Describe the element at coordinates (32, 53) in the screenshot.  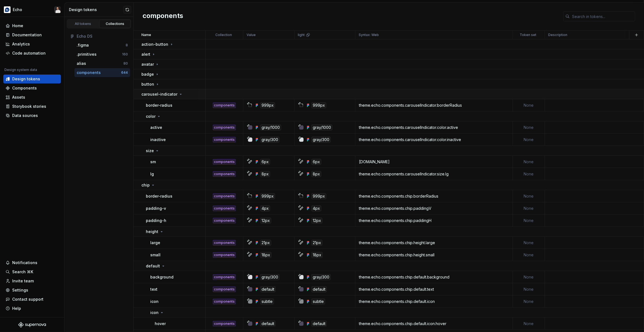
I see `a: Code automation` at that location.